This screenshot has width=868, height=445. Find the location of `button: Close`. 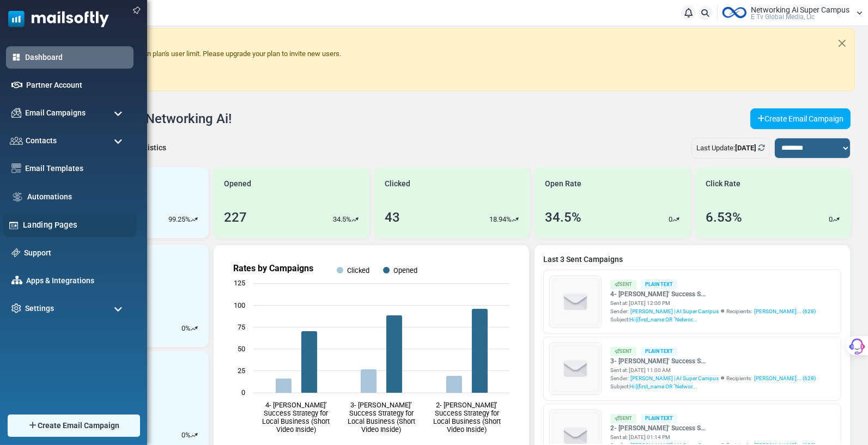

button: Close is located at coordinates (842, 43).